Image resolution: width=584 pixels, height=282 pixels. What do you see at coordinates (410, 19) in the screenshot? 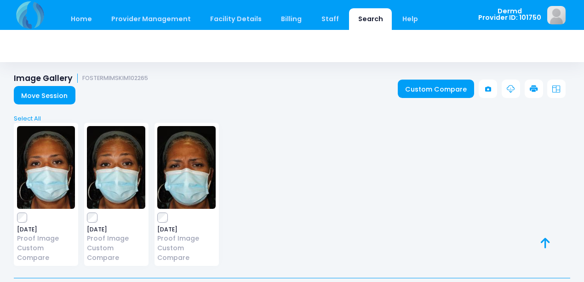
I see `a: Help` at bounding box center [410, 19].